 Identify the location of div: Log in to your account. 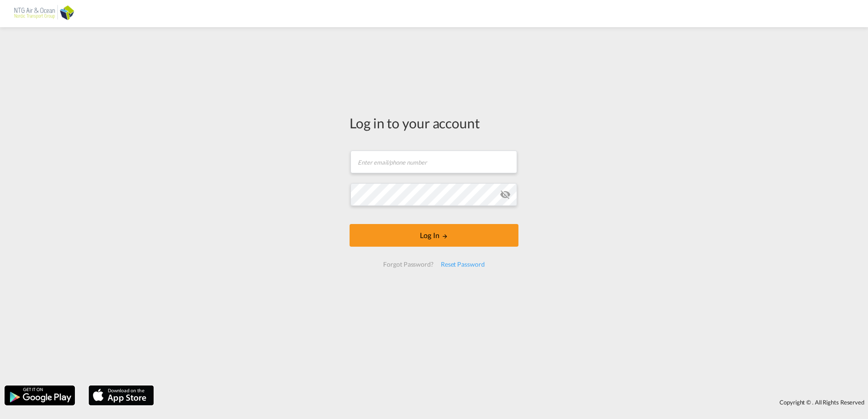
(434, 123).